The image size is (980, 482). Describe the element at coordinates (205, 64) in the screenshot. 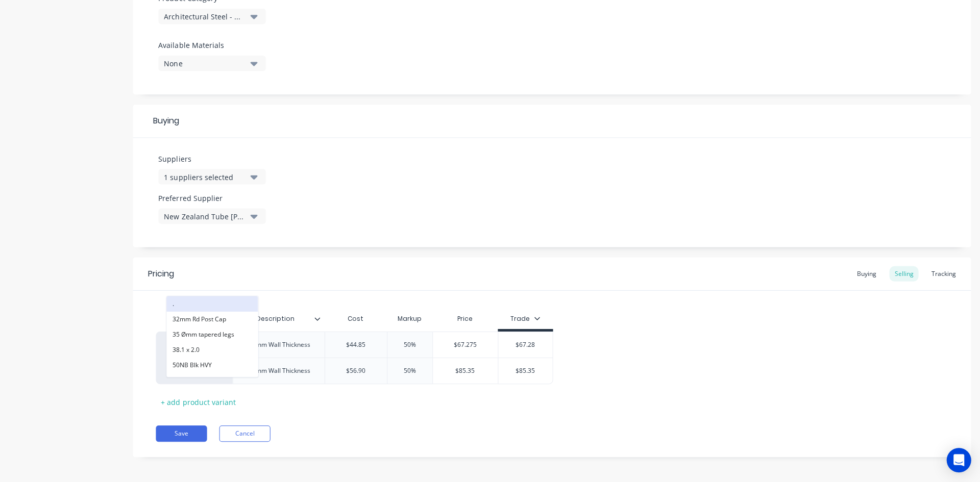

I see `div: None` at that location.